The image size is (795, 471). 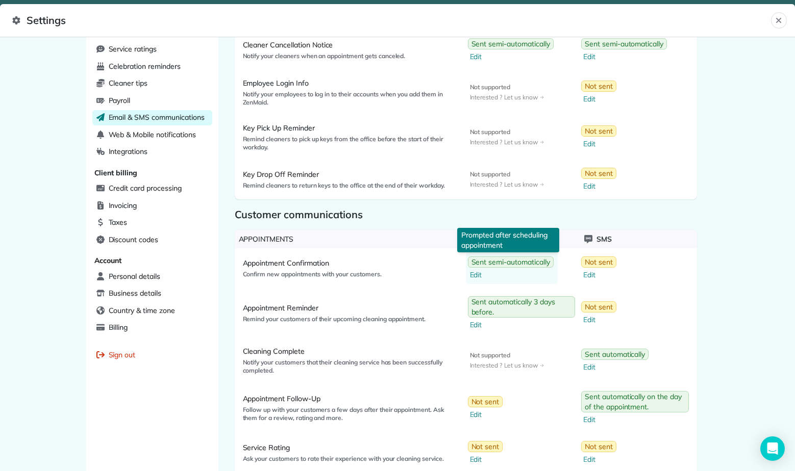 What do you see at coordinates (350, 414) in the screenshot?
I see `span: Follow up with your customers a few days after their appointment. Ask them for a review, rating a...` at bounding box center [350, 414].